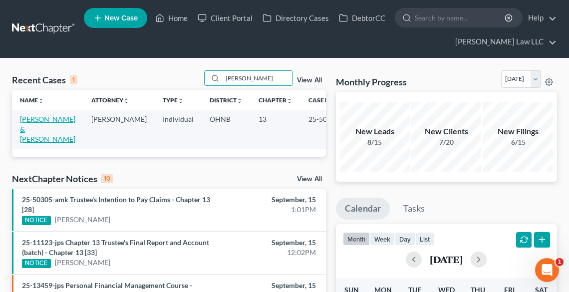  What do you see at coordinates (276, 100) in the screenshot?
I see `a: Chapterunfold_more` at bounding box center [276, 100].